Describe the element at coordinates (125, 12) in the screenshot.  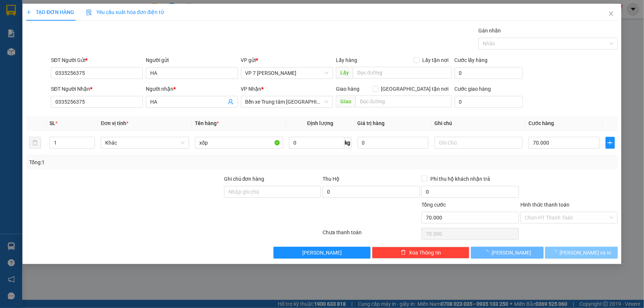
I see `span: Yêu cầu xuất hóa đơn điện tử` at that location.